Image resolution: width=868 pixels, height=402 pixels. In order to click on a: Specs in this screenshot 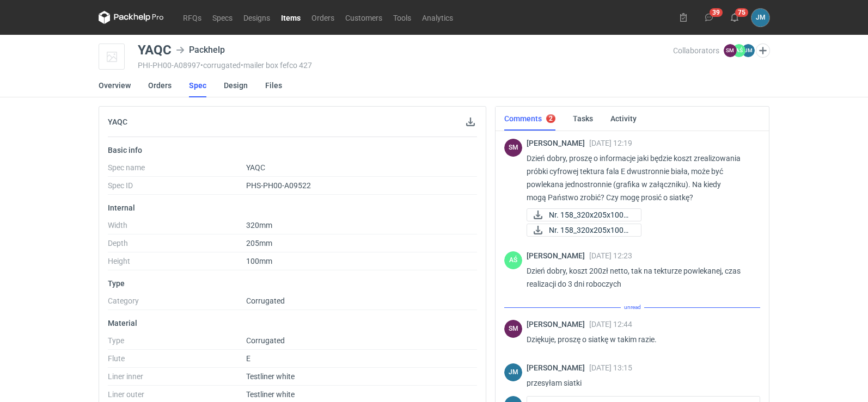, I will do `click(222, 17)`.